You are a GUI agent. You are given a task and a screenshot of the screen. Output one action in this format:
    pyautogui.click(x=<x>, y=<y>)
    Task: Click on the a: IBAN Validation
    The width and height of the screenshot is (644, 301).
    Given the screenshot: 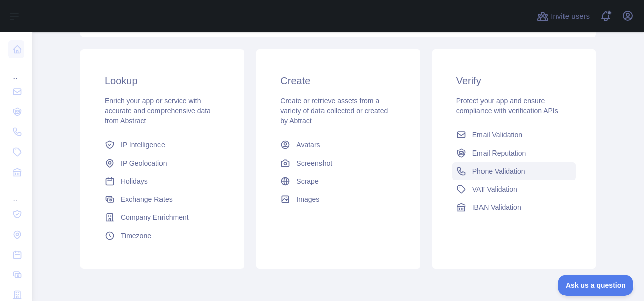 What is the action you would take?
    pyautogui.click(x=514, y=208)
    